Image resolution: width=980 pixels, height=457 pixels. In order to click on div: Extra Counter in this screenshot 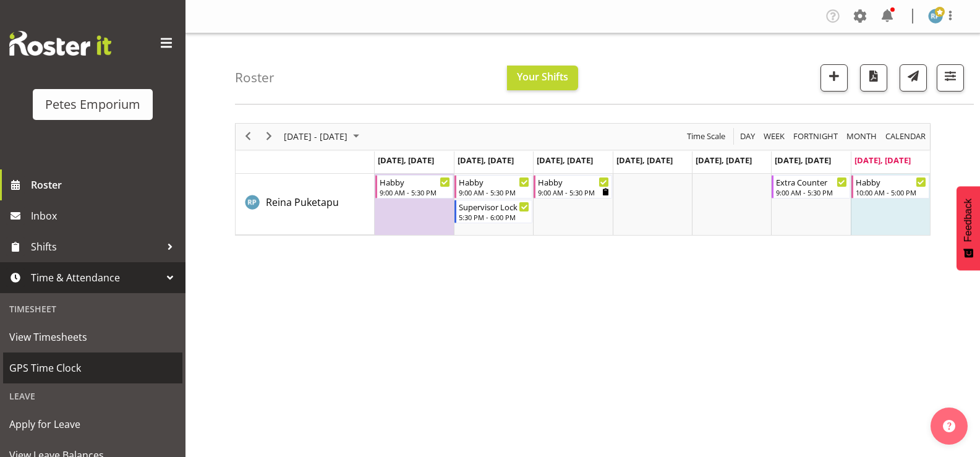, I will do `click(811, 182)`.